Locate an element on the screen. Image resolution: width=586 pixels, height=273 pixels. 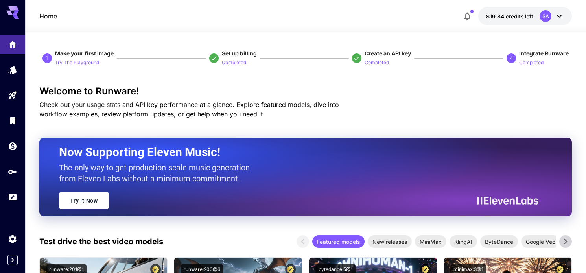
h3: Welcome to Runware! is located at coordinates (306, 91).